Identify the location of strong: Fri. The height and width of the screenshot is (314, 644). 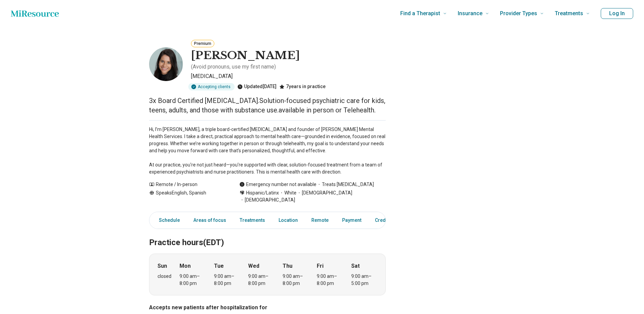
(320, 266).